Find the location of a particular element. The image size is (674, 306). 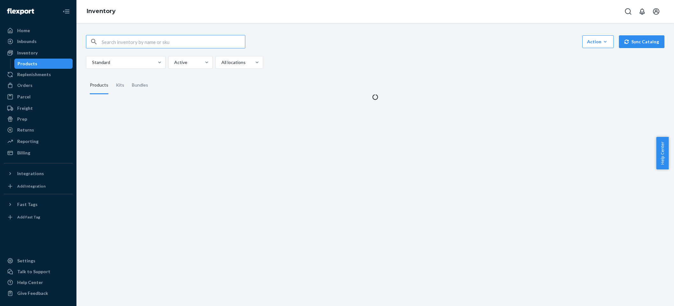

div: Prep is located at coordinates (22, 119).